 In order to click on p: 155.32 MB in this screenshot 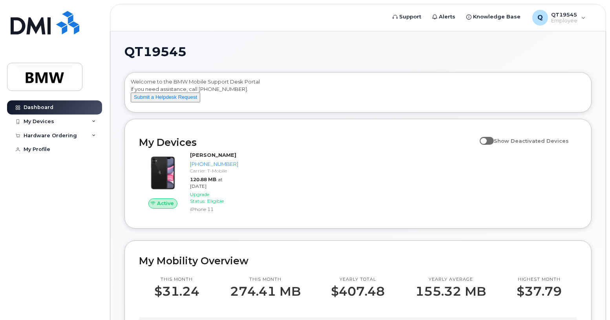, I will do `click(451, 292)`.